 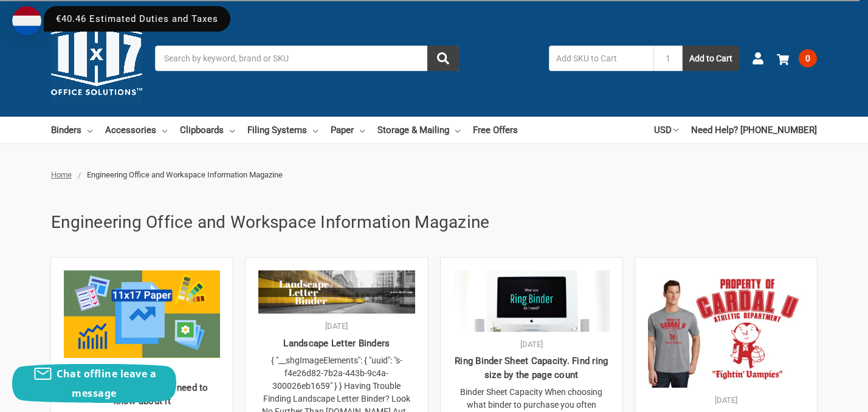 I want to click on a: Paper, so click(x=348, y=130).